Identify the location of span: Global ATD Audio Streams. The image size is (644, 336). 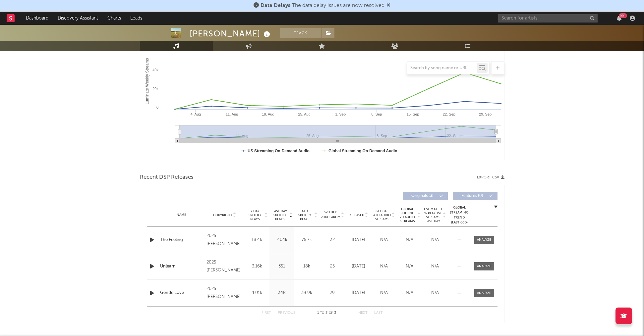
(382, 215).